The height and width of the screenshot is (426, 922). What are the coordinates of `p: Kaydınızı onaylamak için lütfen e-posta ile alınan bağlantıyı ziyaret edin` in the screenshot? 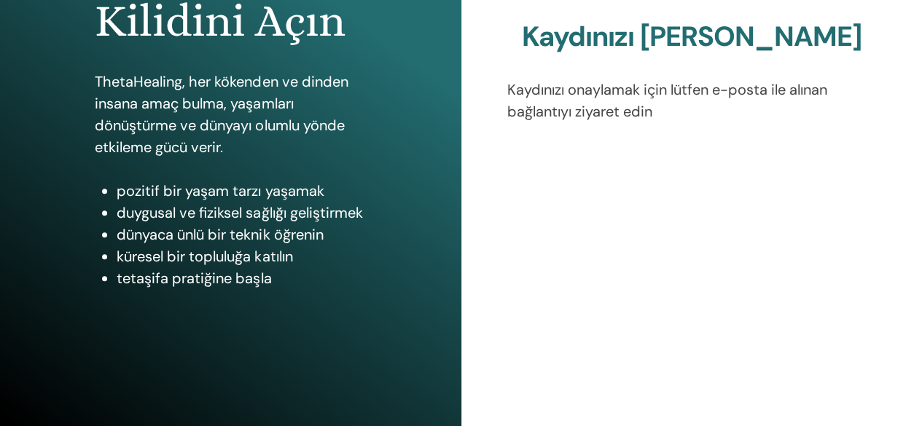 It's located at (692, 101).